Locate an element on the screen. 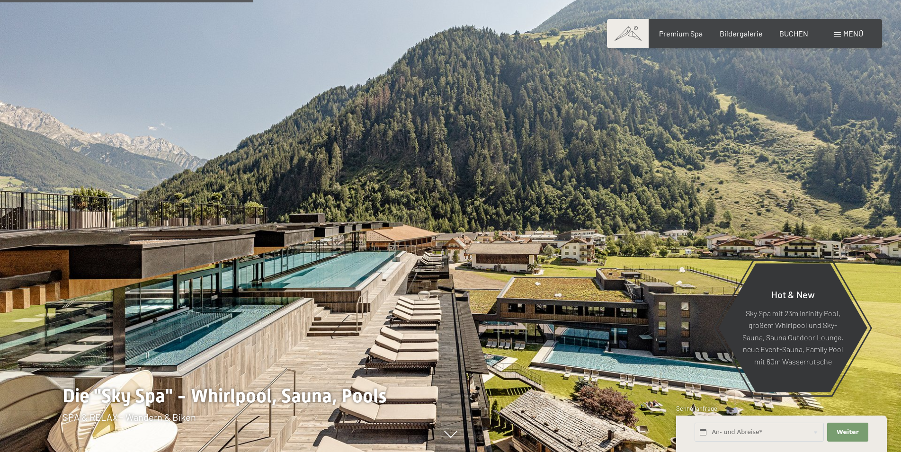 This screenshot has height=452, width=901. span: Bildergalerie is located at coordinates (741, 33).